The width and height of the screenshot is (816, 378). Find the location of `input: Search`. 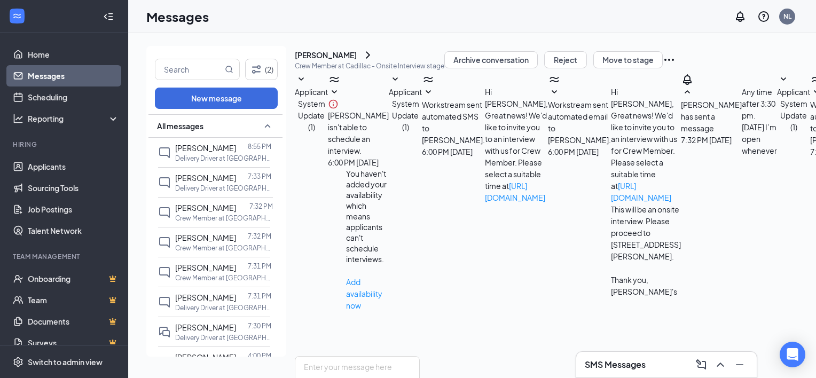

input: Search is located at coordinates (189, 69).